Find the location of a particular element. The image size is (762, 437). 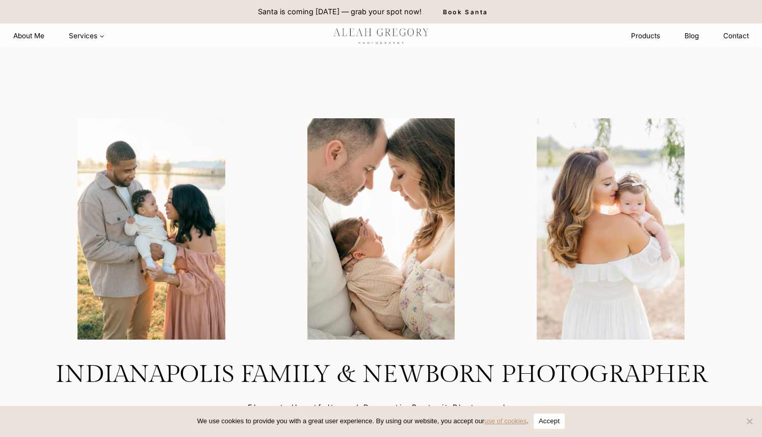

button: Accept is located at coordinates (549, 421).